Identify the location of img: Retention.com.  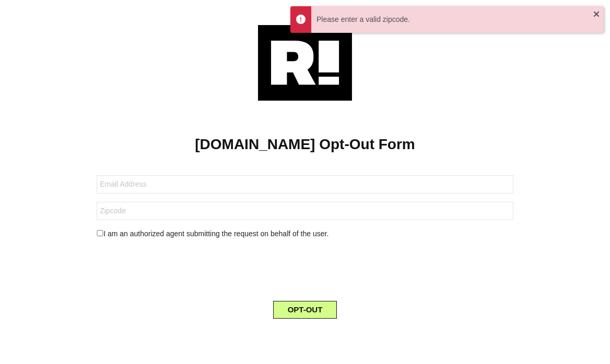
(305, 63).